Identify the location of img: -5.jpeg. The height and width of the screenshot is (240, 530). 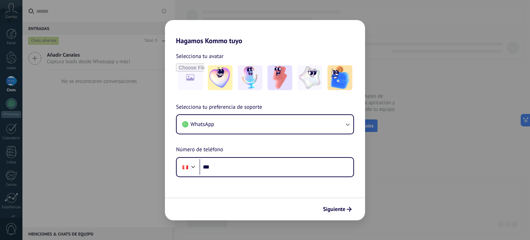
(340, 78).